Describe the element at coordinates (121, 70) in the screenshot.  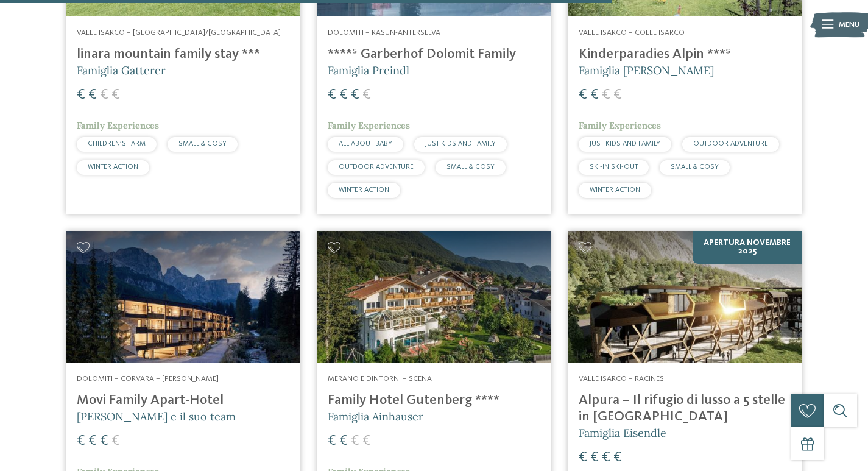
I see `span: Famiglia Gatterer` at that location.